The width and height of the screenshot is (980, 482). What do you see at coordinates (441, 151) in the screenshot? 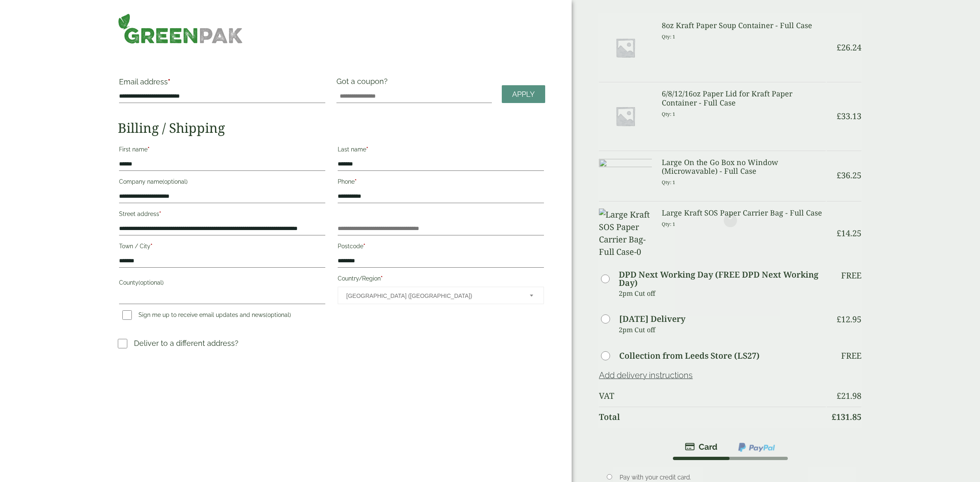
I see `label: Last name` at bounding box center [441, 151].